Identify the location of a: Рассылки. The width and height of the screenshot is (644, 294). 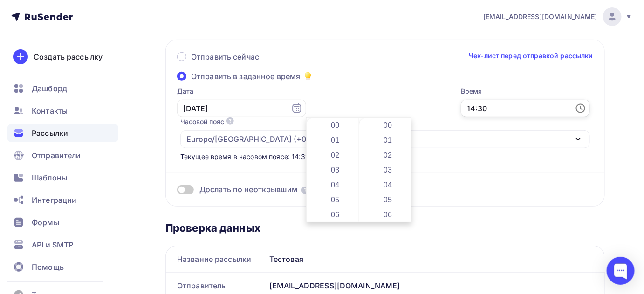
(63, 133).